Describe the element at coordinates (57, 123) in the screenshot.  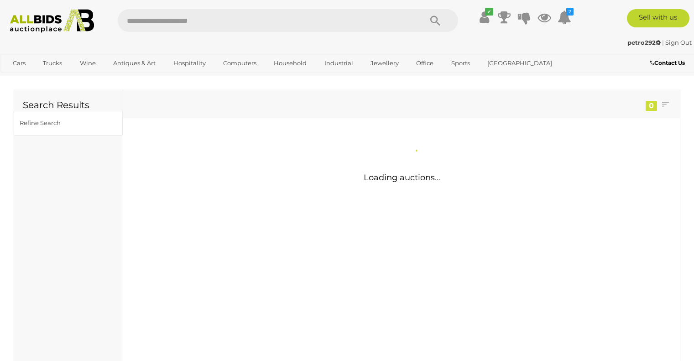
I see `div: Refine Search` at that location.